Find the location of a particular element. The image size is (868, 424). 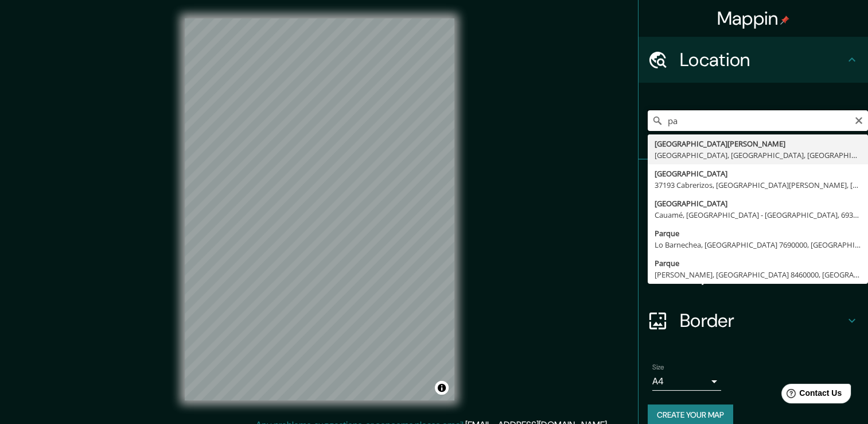

input: Pick your city or area is located at coordinates (758, 120).